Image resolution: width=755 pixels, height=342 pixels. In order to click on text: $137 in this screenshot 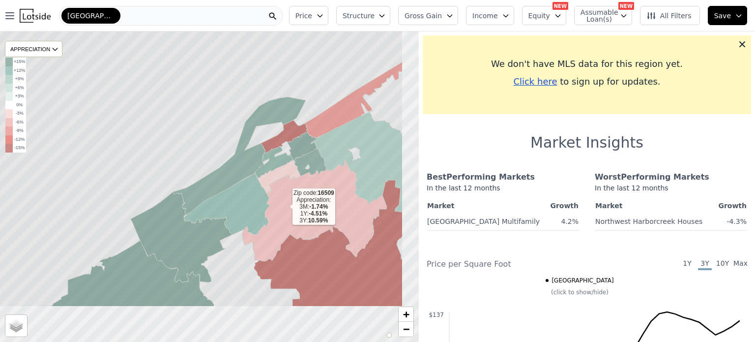, I will do `click(436, 315)`.